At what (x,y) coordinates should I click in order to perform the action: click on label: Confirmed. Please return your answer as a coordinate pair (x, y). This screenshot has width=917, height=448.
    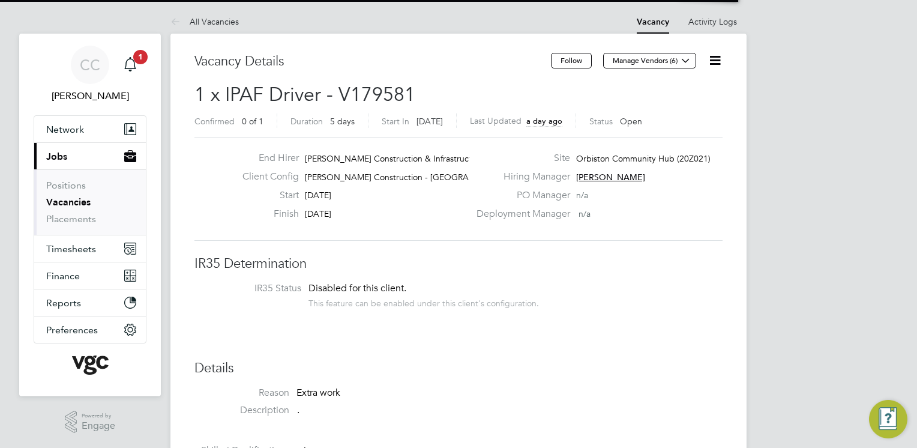
    Looking at the image, I should click on (214, 121).